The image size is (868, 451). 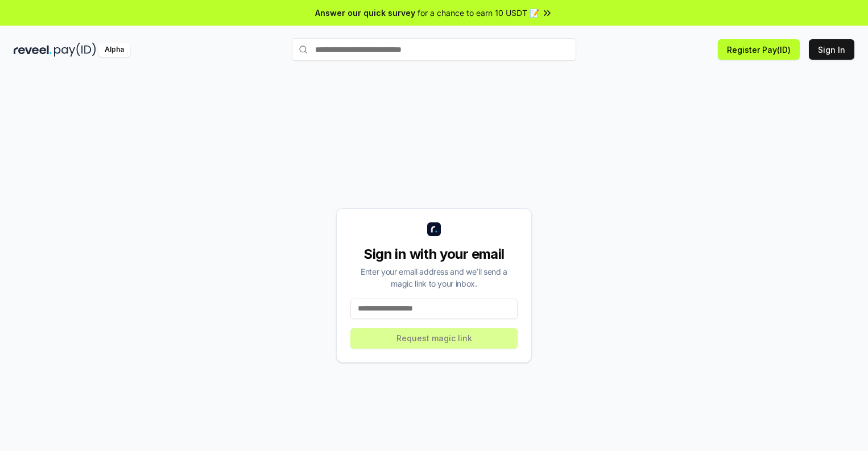 I want to click on button: Sign In, so click(x=832, y=49).